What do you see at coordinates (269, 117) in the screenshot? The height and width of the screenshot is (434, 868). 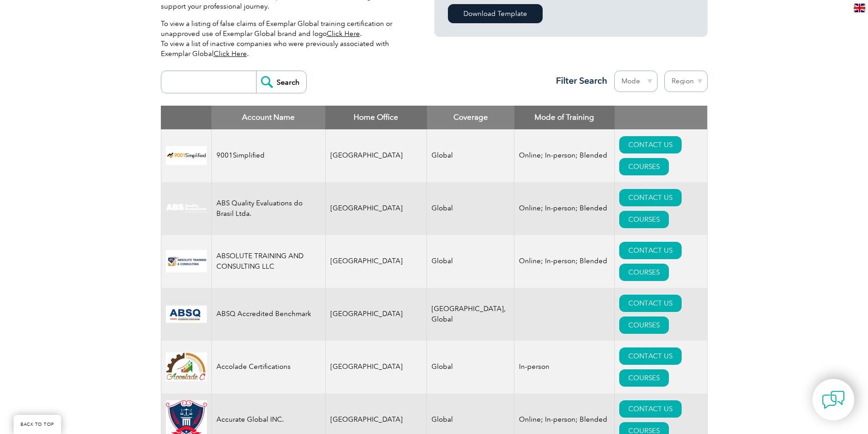 I see `th: Account Name: activate to sort column descending` at bounding box center [269, 117].